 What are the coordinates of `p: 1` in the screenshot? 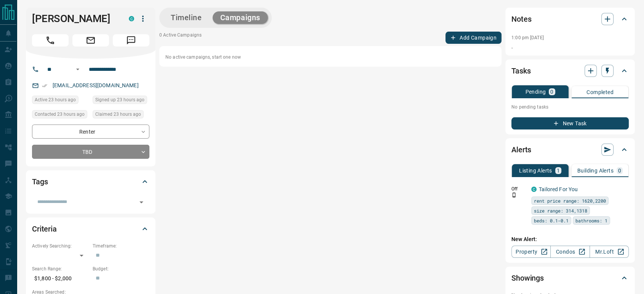 It's located at (558, 171).